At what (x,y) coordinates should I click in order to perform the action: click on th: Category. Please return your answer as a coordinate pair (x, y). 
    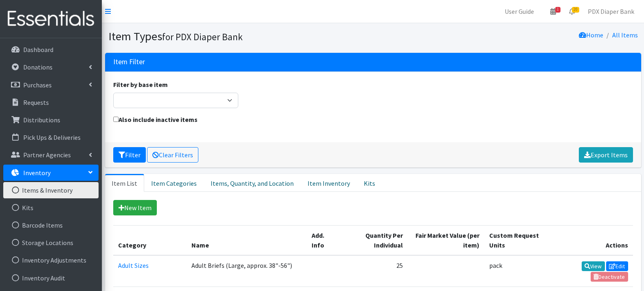
    Looking at the image, I should click on (150, 240).